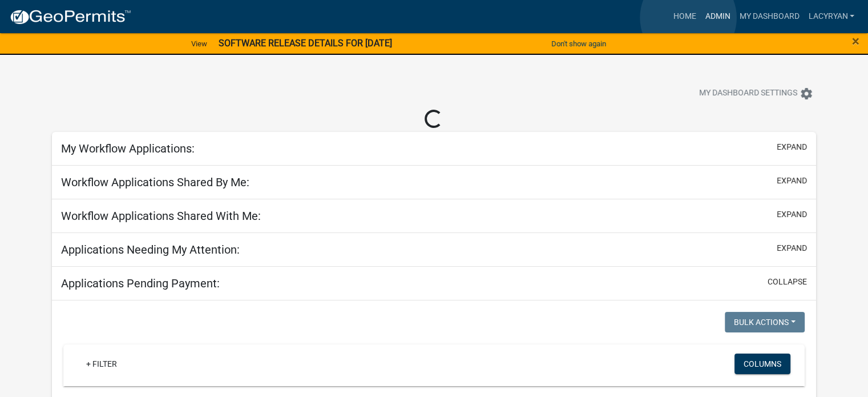  I want to click on button: collapse, so click(787, 282).